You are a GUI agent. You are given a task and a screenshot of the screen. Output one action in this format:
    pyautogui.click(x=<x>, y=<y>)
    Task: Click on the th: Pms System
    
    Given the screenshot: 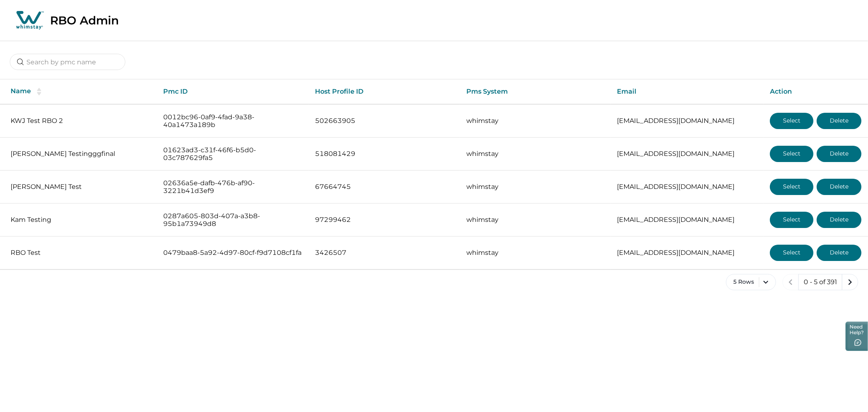 What is the action you would take?
    pyautogui.click(x=535, y=92)
    